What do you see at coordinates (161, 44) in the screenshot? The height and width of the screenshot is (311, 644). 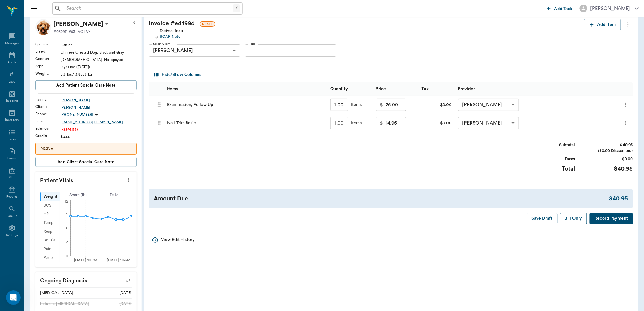 I see `label: Select Client` at bounding box center [161, 44].